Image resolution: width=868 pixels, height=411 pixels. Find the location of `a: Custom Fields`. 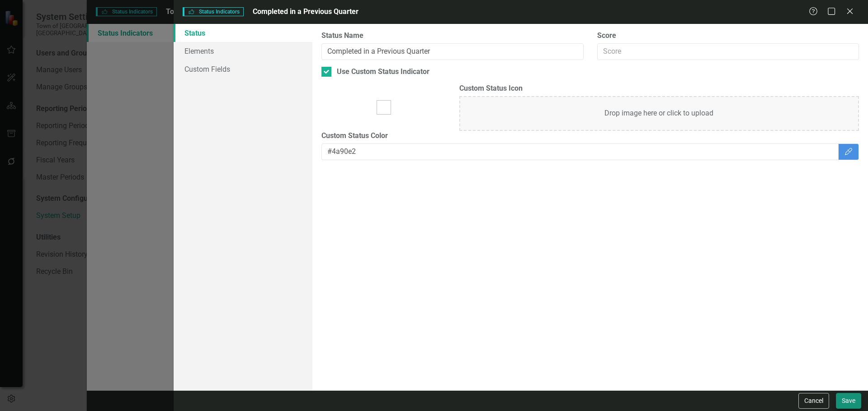

a: Custom Fields is located at coordinates (243, 69).